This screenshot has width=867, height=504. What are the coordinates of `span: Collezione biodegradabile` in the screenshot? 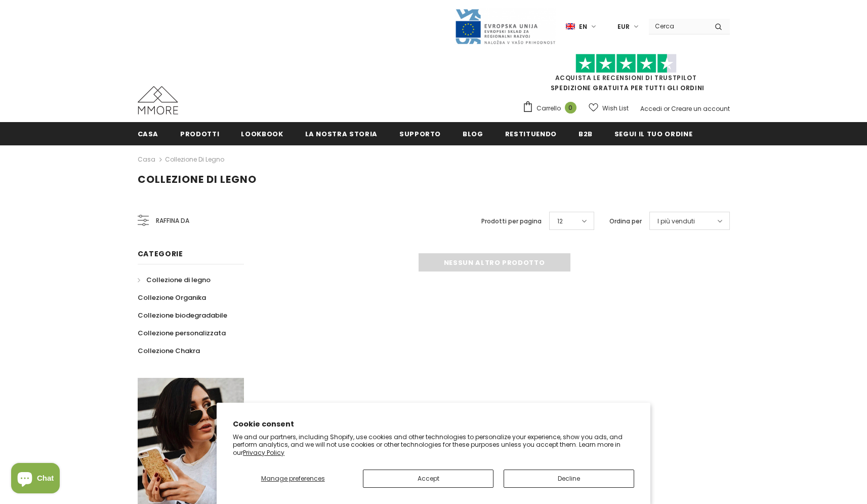 It's located at (182, 315).